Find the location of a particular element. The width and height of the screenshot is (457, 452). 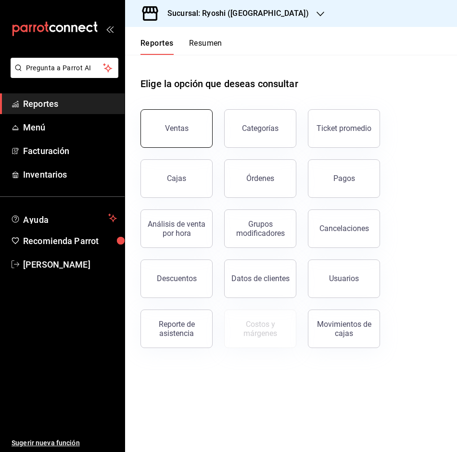

div: Ticket promedio is located at coordinates (344, 128).